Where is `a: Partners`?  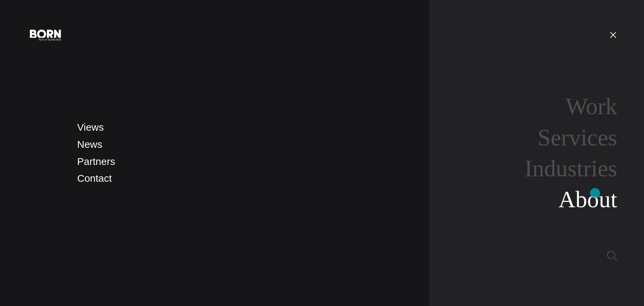
a: Partners is located at coordinates (96, 161).